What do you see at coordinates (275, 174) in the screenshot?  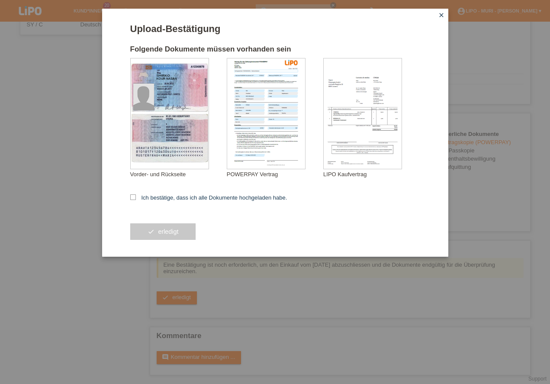 I see `div: POWERPAY Vertrag` at bounding box center [275, 174].